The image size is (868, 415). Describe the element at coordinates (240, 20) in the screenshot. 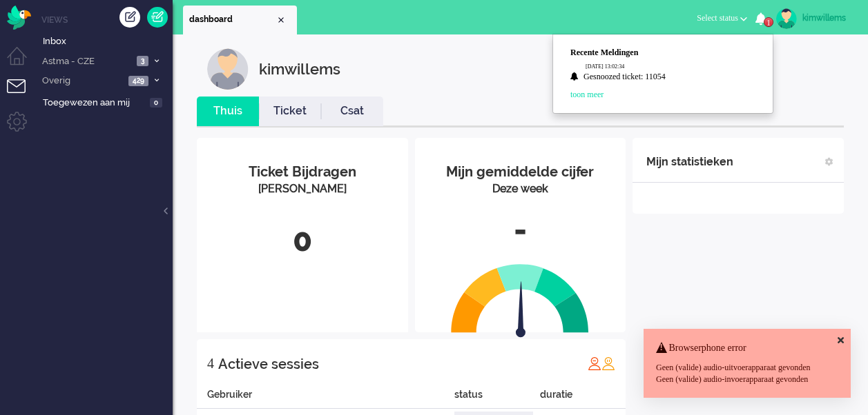

I see `li: Dashboard` at that location.